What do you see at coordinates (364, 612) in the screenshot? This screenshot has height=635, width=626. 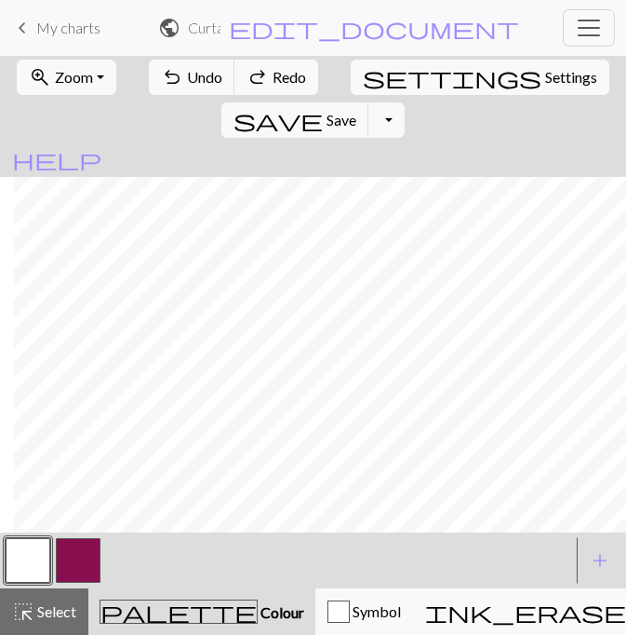 I see `button: Symbol` at bounding box center [364, 612].